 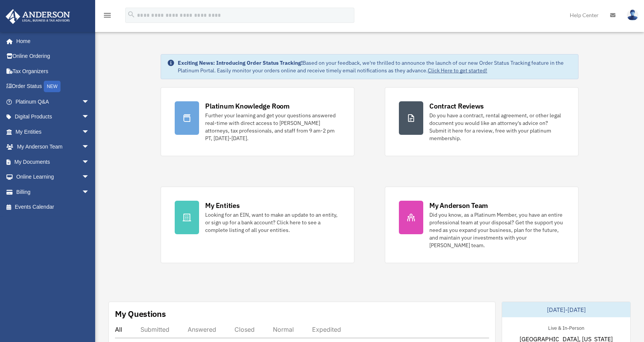 What do you see at coordinates (459, 205) in the screenshot?
I see `div: My Anderson Team` at bounding box center [459, 205].